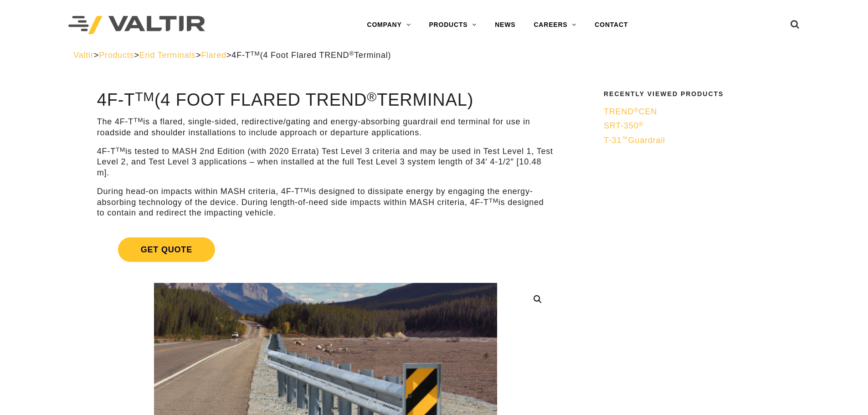 This screenshot has width=868, height=415. I want to click on a: Flared, so click(214, 55).